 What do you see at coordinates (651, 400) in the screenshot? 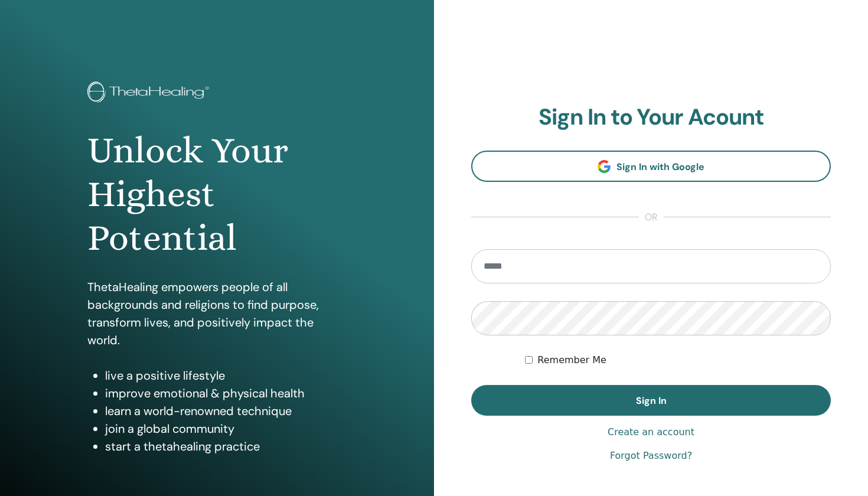
I see `button: Sign In` at bounding box center [651, 400].